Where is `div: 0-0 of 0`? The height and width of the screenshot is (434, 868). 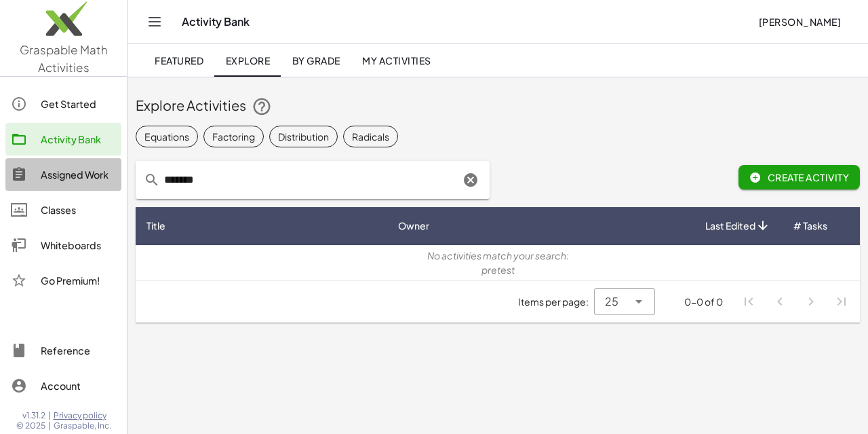 div: 0-0 of 0 is located at coordinates (703, 301).